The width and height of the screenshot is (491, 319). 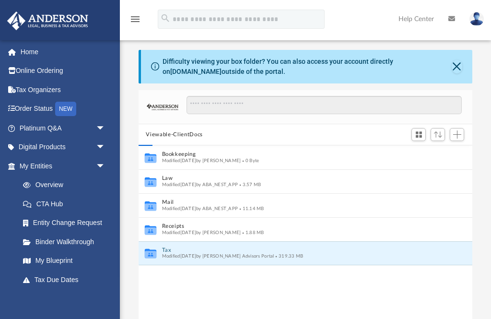 I want to click on a: menu, so click(x=135, y=22).